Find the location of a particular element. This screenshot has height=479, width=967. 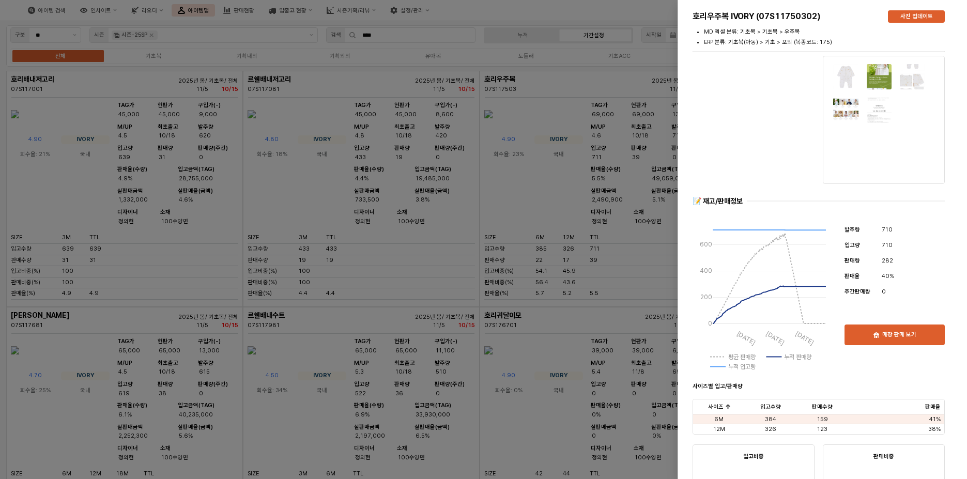

span: 159 is located at coordinates (822, 419).